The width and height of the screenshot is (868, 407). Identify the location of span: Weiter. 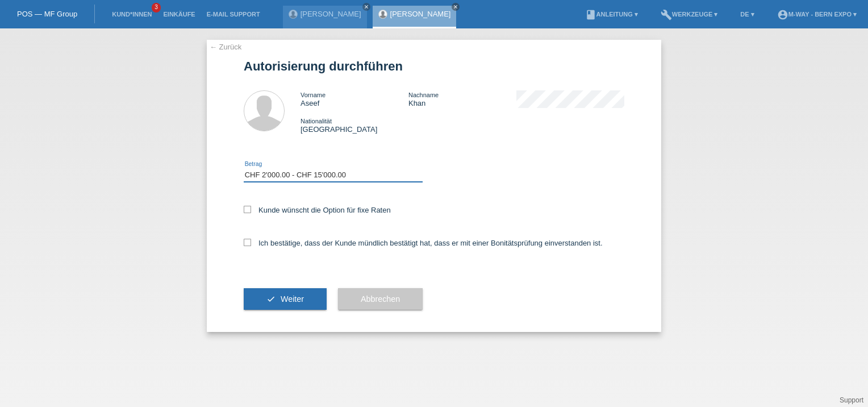
(292, 299).